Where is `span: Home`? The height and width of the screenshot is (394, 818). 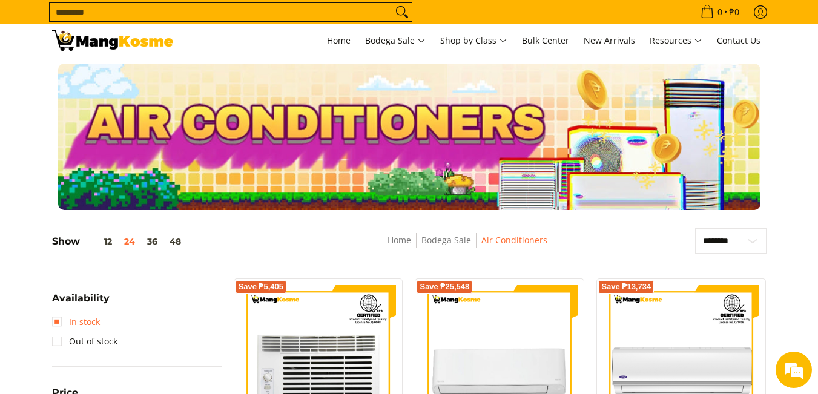
span: Home is located at coordinates (338, 40).